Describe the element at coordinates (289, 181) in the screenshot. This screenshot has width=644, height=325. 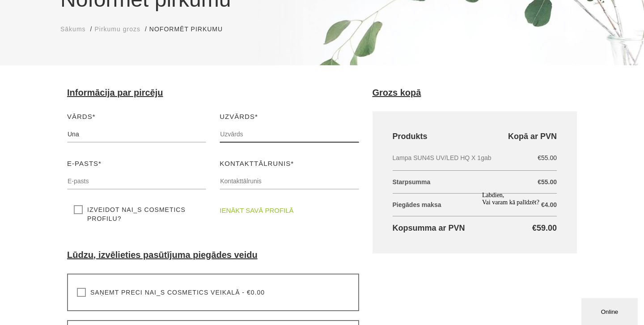
I see `input: Kontakttālrunis` at that location.